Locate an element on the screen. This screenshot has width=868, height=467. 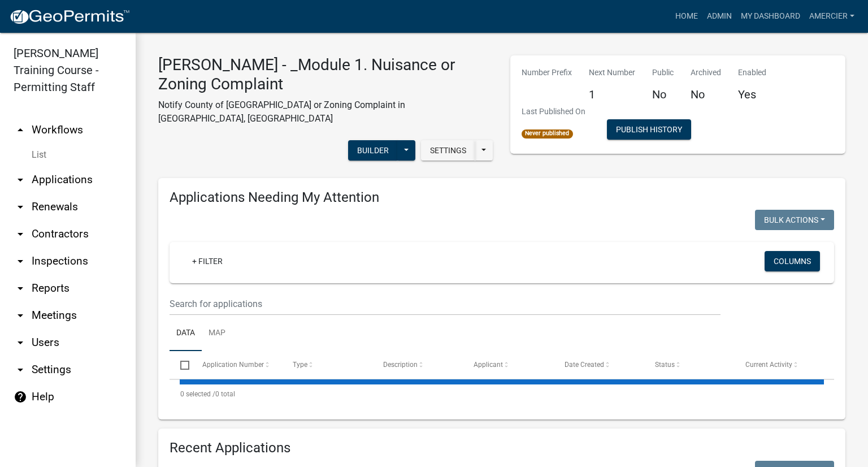
p: Number Prefix is located at coordinates (546, 72).